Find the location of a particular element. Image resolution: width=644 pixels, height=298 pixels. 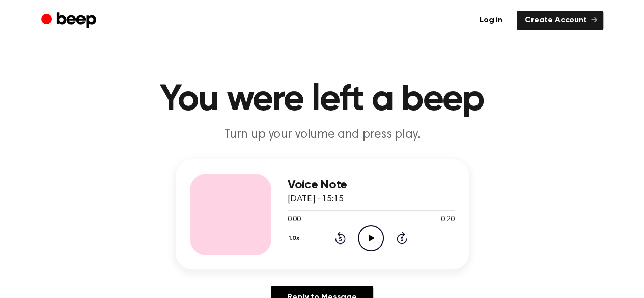

button: 1.0x is located at coordinates (295, 239).